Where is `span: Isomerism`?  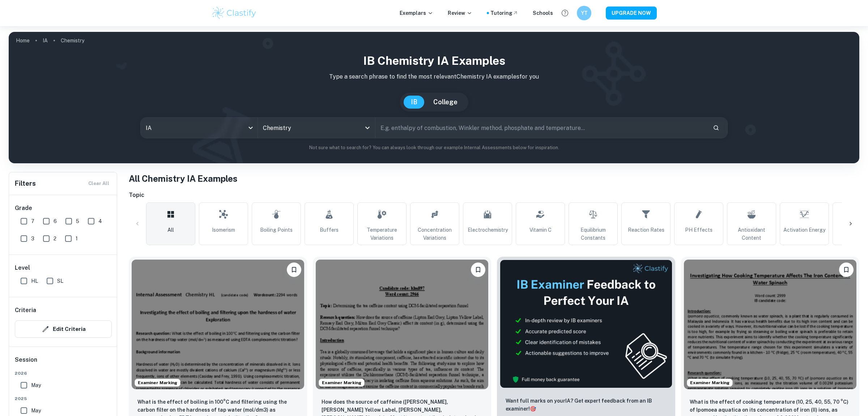 span: Isomerism is located at coordinates (223, 229).